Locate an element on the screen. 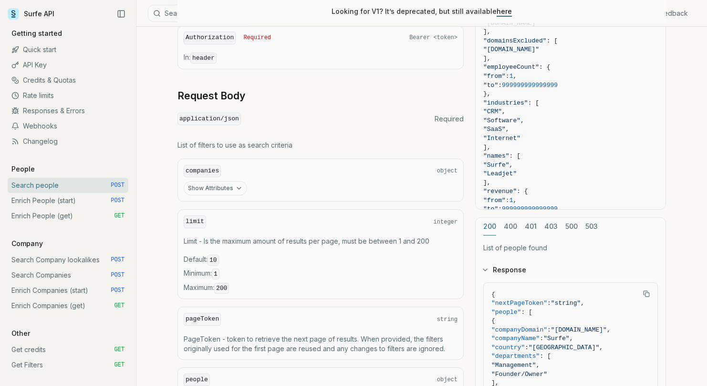  span: "Internet" is located at coordinates (502, 138).